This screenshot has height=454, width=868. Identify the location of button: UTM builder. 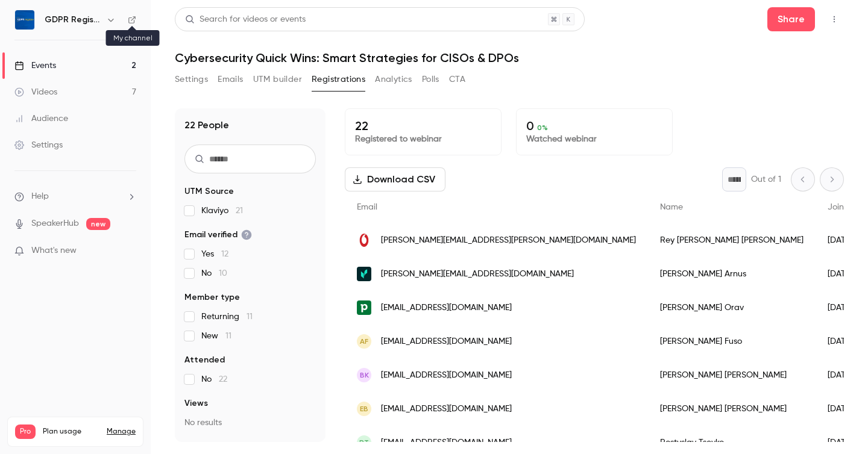
(278, 79).